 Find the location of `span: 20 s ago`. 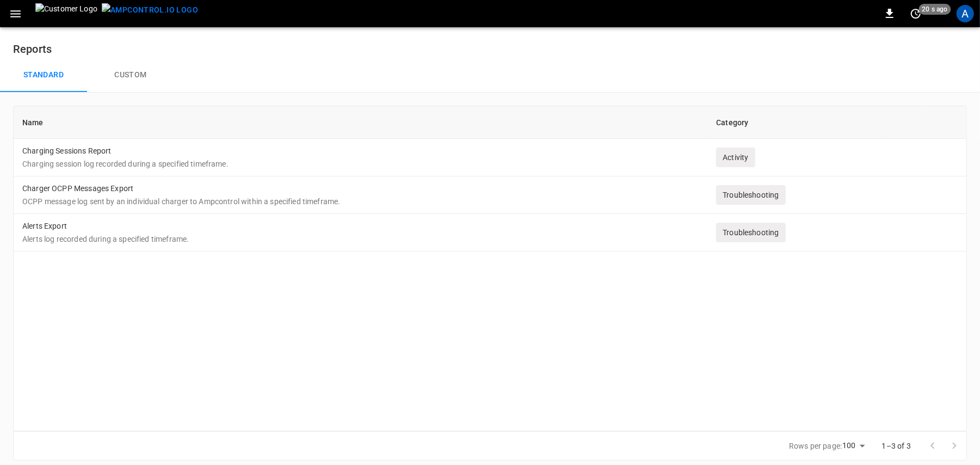

span: 20 s ago is located at coordinates (935, 9).